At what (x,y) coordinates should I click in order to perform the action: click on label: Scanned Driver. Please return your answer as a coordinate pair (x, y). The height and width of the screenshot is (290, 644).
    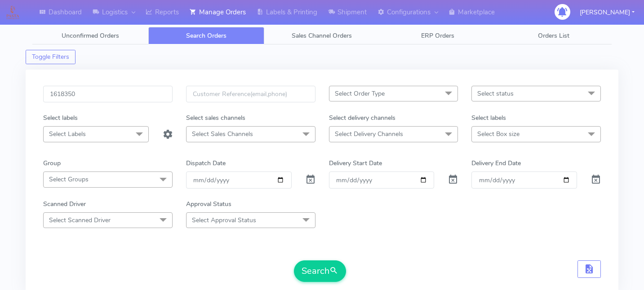
    Looking at the image, I should click on (65, 204).